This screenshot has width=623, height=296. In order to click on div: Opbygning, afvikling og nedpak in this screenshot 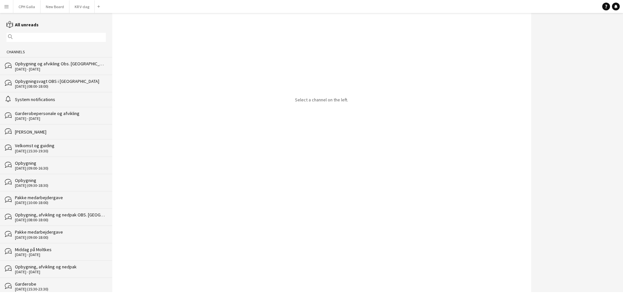, I will do `click(60, 266)`.